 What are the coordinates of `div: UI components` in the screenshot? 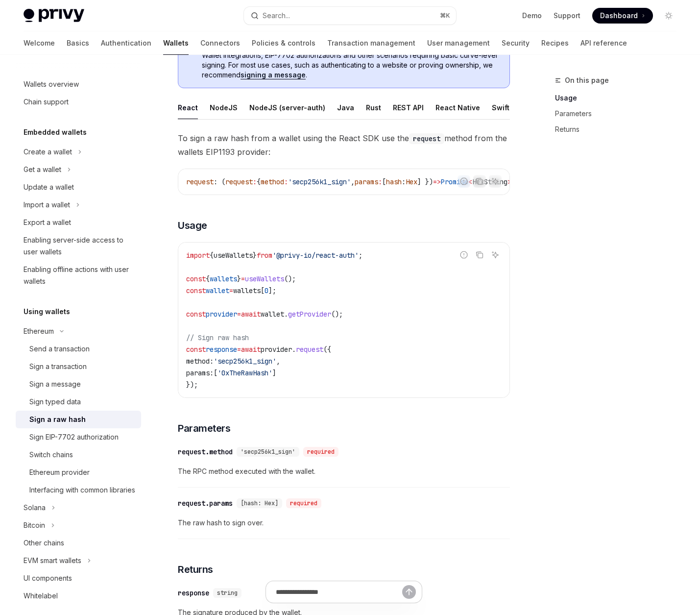 It's located at (48, 578).